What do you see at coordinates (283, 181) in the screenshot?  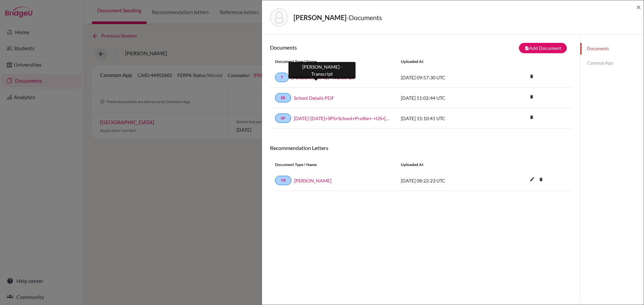 I see `a: TR` at bounding box center [283, 181].